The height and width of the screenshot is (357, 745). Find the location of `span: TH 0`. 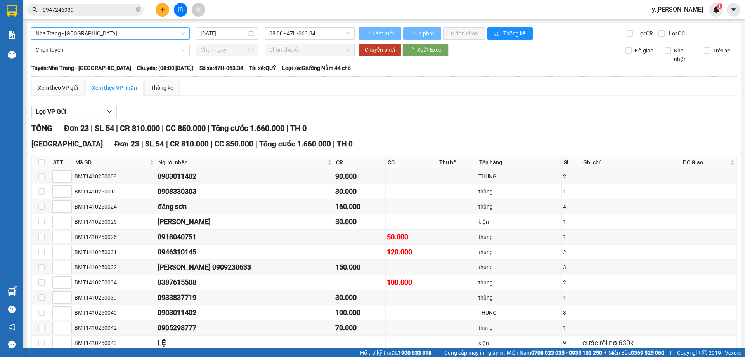

span: TH 0 is located at coordinates (299, 128).